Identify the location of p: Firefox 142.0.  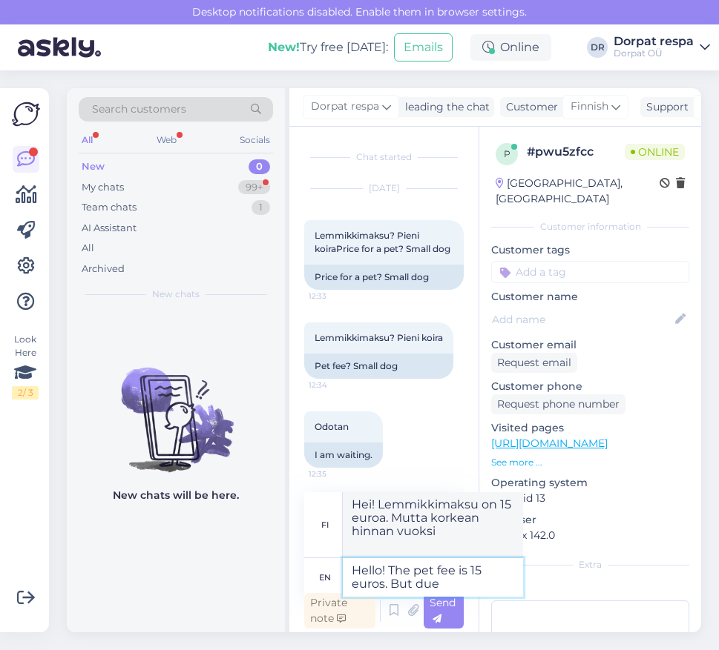
(590, 535).